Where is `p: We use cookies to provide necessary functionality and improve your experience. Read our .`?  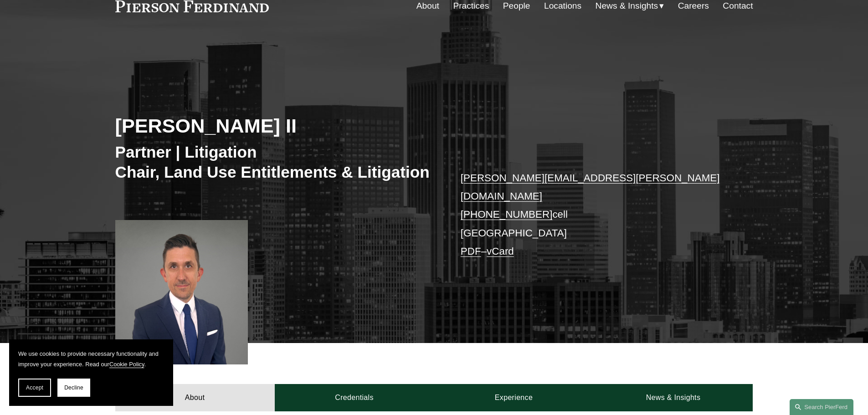 p: We use cookies to provide necessary functionality and improve your experience. Read our . is located at coordinates (91, 359).